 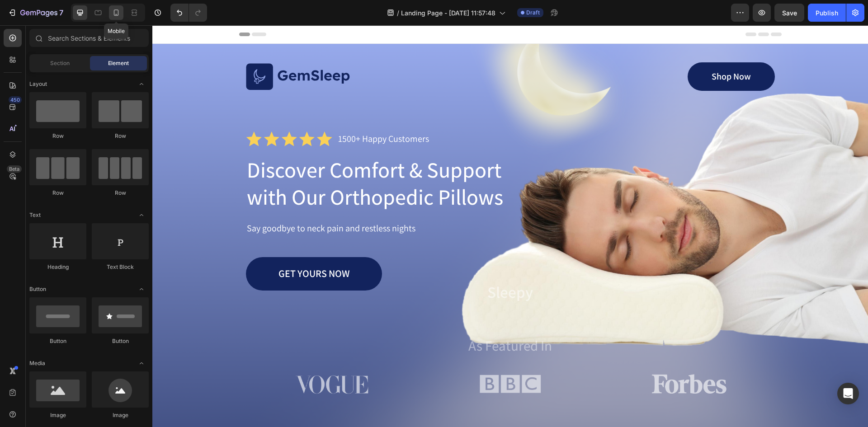 I want to click on input: Search Sections & Elements, so click(x=89, y=38).